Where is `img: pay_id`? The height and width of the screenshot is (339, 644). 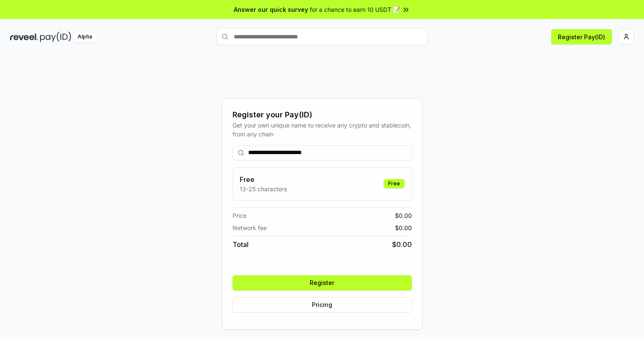 img: pay_id is located at coordinates (56, 37).